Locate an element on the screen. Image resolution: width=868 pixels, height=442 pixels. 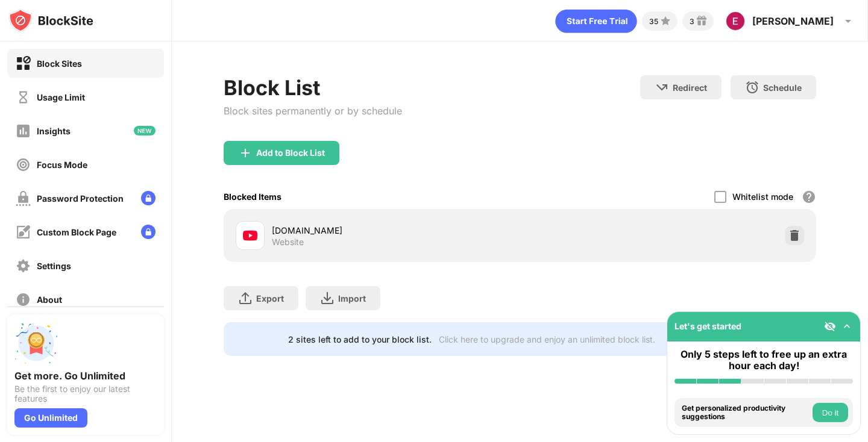
div: Export is located at coordinates (270, 298).